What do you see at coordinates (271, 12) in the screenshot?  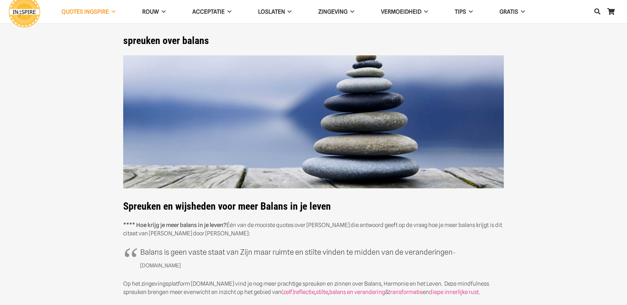 I see `span: Loslaten` at bounding box center [271, 12].